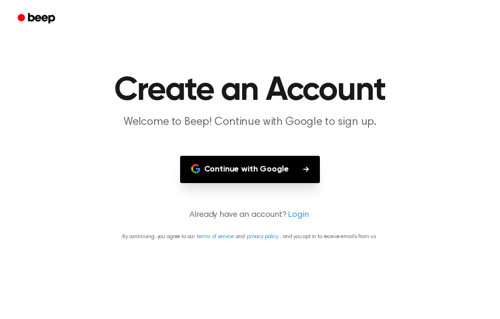 The width and height of the screenshot is (500, 319). I want to click on a: Beep, so click(37, 19).